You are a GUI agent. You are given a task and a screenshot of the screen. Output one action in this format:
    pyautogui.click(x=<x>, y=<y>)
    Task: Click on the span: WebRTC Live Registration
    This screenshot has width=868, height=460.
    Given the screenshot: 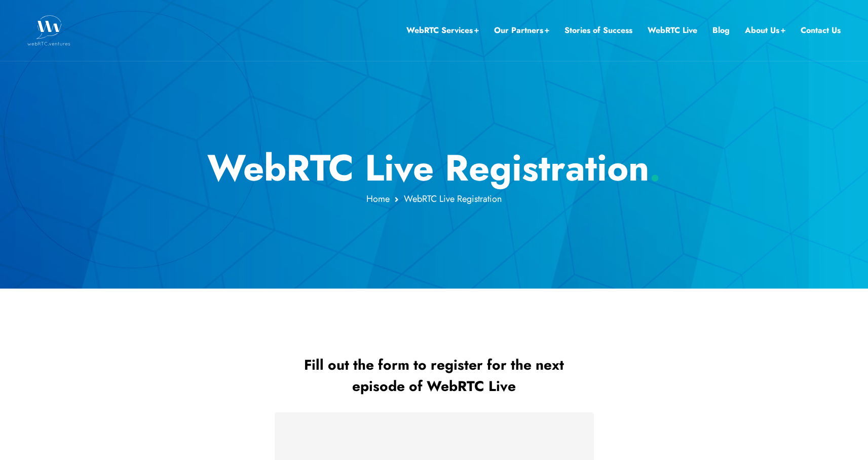 What is the action you would take?
    pyautogui.click(x=452, y=199)
    